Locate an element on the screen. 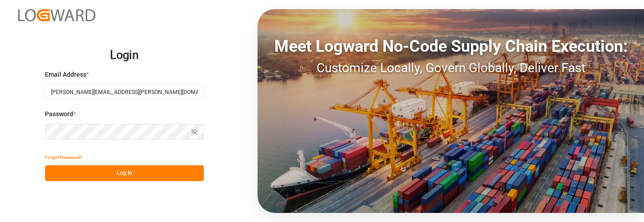  img: Logward_new_orange.png is located at coordinates (57, 15).